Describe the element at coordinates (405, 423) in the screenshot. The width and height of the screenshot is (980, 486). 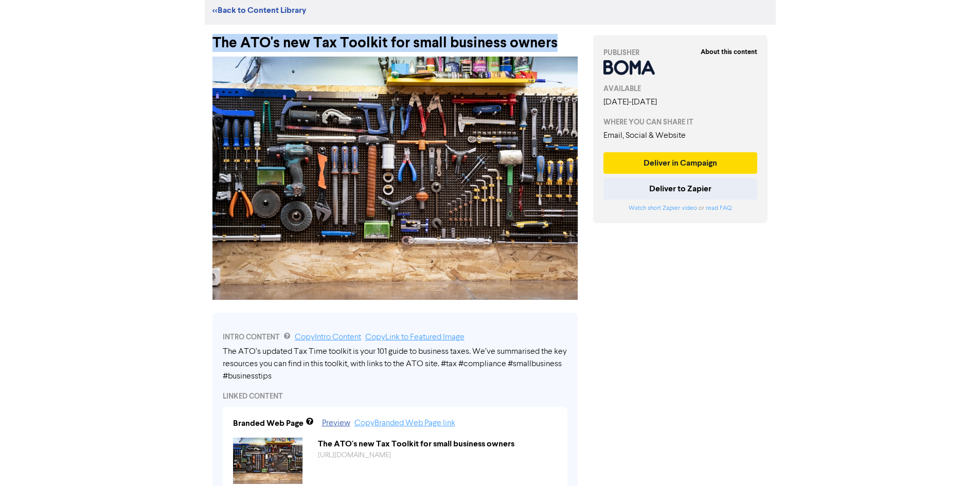
I see `a: Copy Branded Web Page link` at that location.